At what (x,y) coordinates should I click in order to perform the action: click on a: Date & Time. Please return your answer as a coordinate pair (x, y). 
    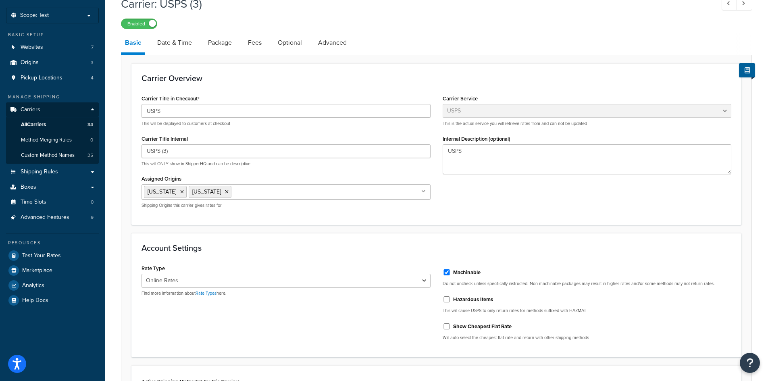
    Looking at the image, I should click on (174, 43).